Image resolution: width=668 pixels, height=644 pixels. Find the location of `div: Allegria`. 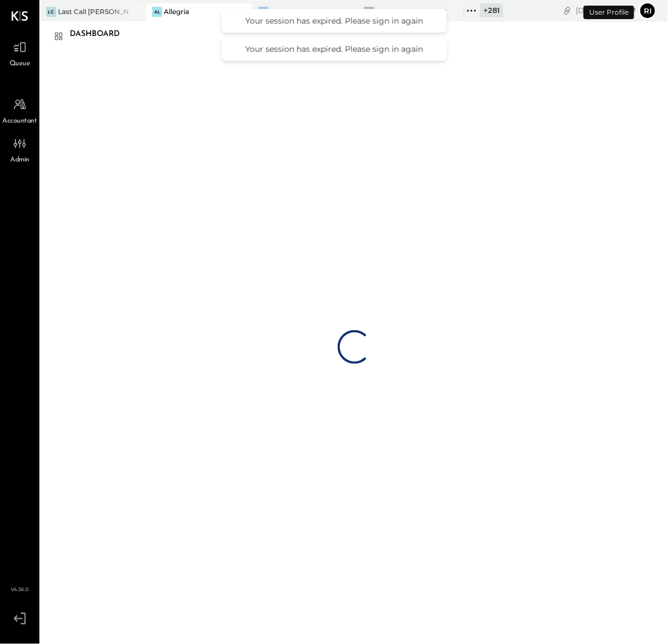

div: Allegria is located at coordinates (176, 11).